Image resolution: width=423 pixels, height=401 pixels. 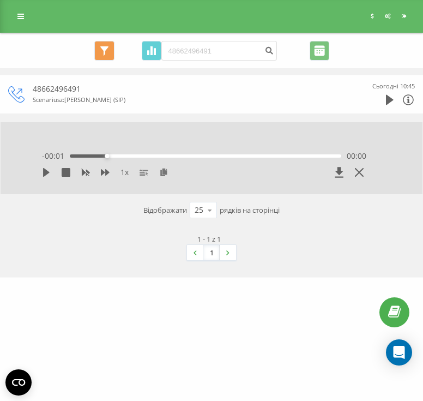 What do you see at coordinates (57, 88) in the screenshot?
I see `font: 48662496491` at bounding box center [57, 88].